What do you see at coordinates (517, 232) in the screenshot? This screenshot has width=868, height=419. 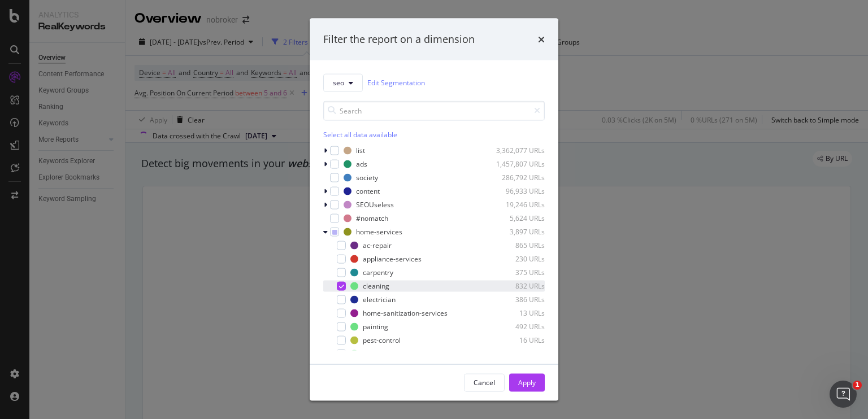 I see `div: 3,897 URLs` at bounding box center [517, 232].